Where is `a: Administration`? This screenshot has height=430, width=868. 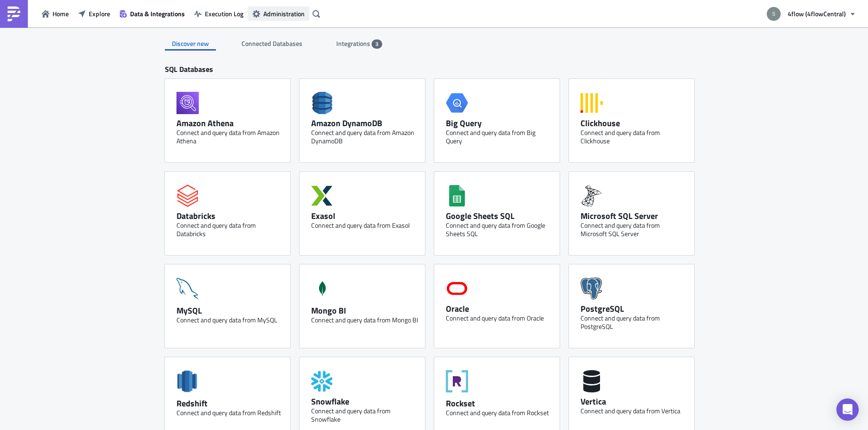 a: Administration is located at coordinates (279, 13).